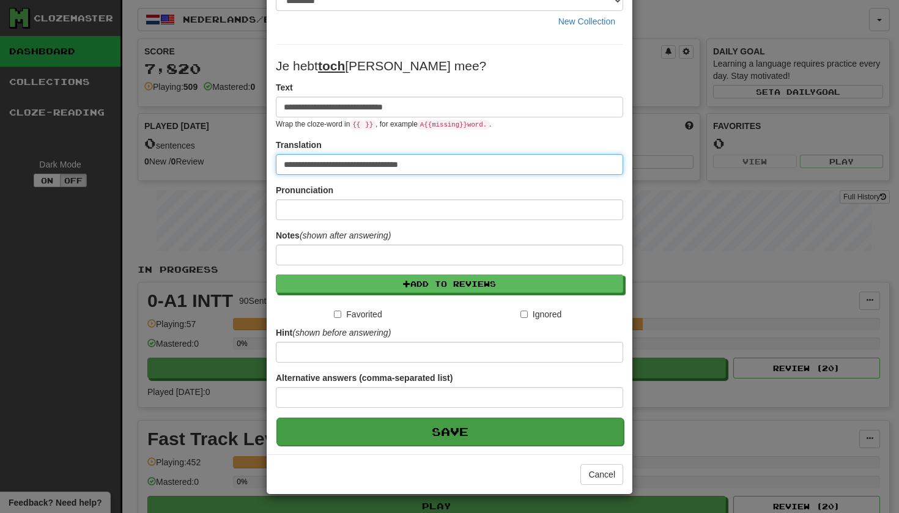 This screenshot has height=513, width=899. I want to click on button: Add to Reviews, so click(450, 284).